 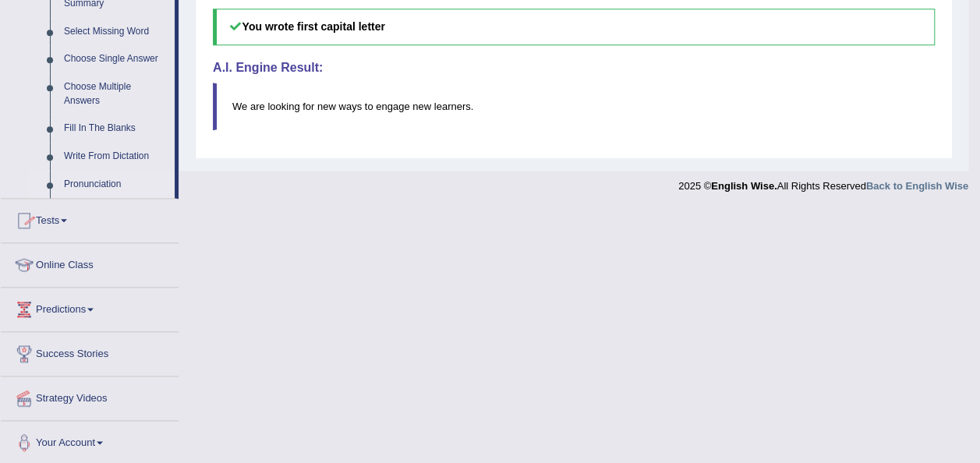 What do you see at coordinates (240, 106) in the screenshot?
I see `span: We` at bounding box center [240, 106].